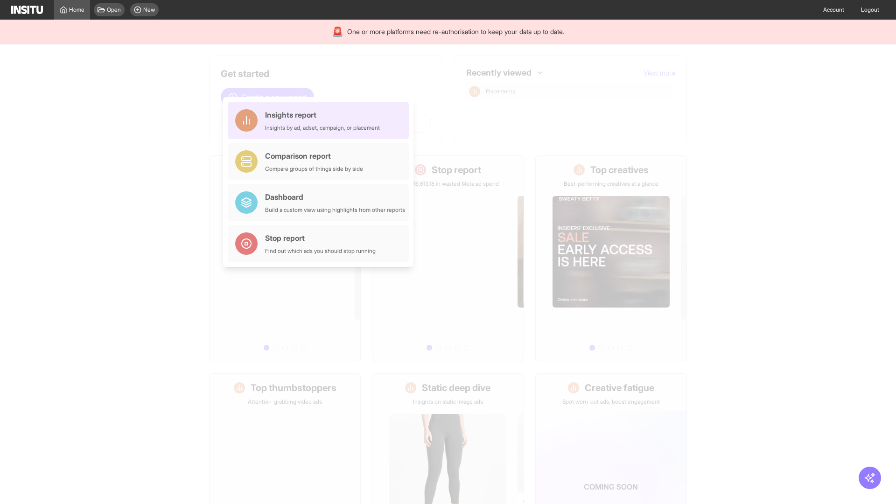  What do you see at coordinates (322, 128) in the screenshot?
I see `div: Insights by ad, adset, campaign, or placement` at bounding box center [322, 128].